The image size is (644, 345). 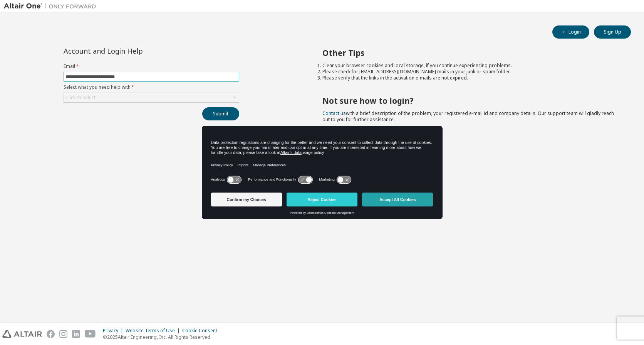 What do you see at coordinates (154, 331) in the screenshot?
I see `div: Website Terms of Use` at bounding box center [154, 331].